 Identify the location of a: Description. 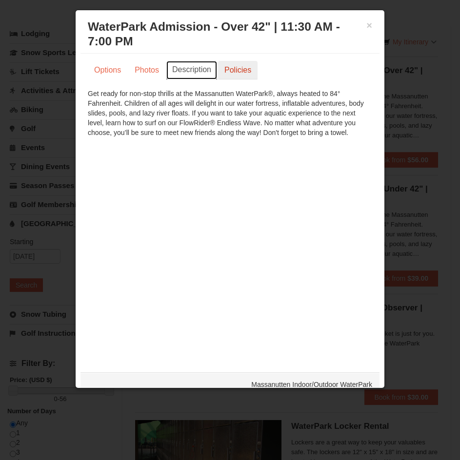
(192, 70).